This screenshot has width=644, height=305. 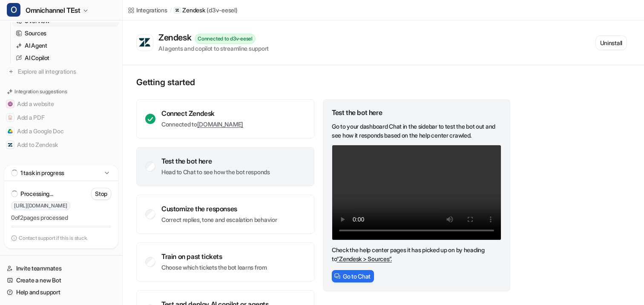 What do you see at coordinates (10, 104) in the screenshot?
I see `img: Add a website` at bounding box center [10, 104].